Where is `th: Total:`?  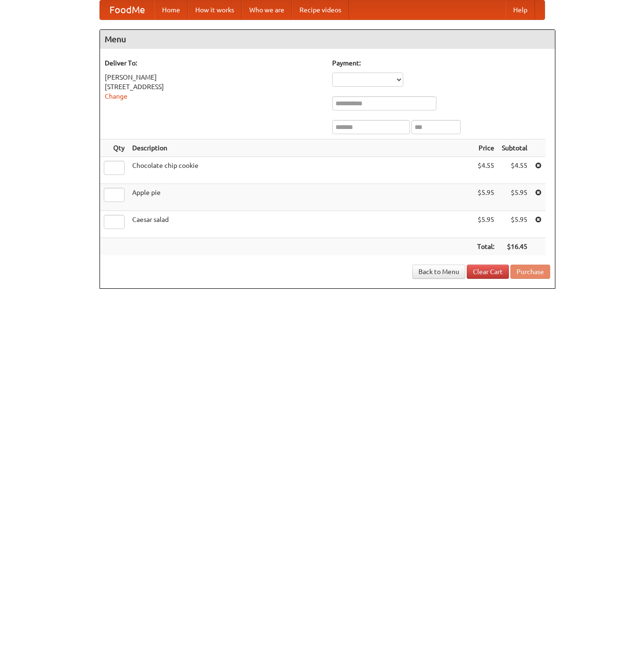 th: Total: is located at coordinates (486, 247).